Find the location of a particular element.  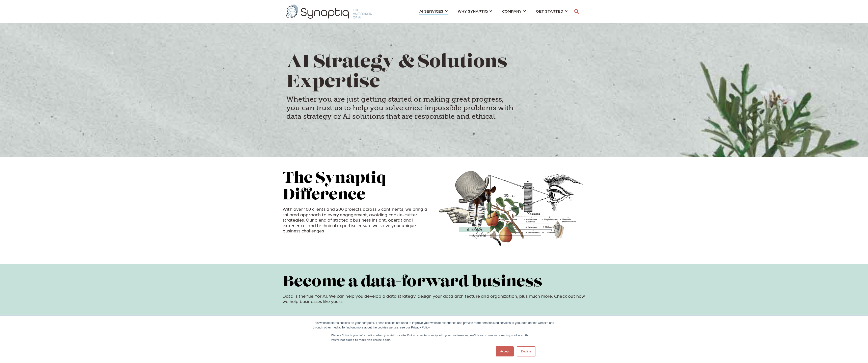

p: With over 100 clients and 200 projects across 5 continents, we bring a tailored approach to every... is located at coordinates (356, 220).